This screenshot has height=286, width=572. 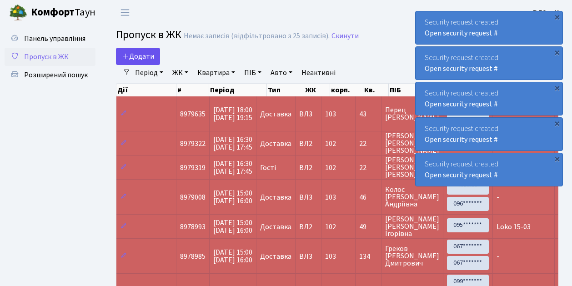 I want to click on th: ЖК, so click(x=317, y=90).